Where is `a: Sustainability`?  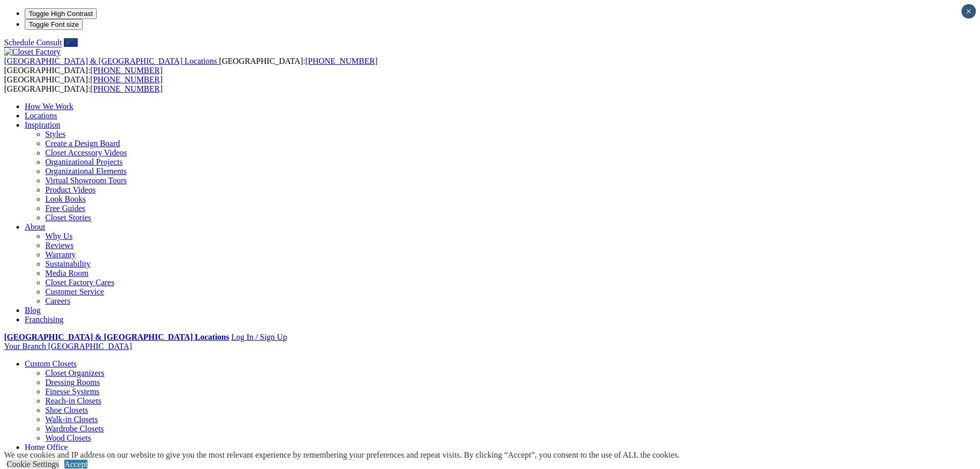
a: Sustainability is located at coordinates (68, 263).